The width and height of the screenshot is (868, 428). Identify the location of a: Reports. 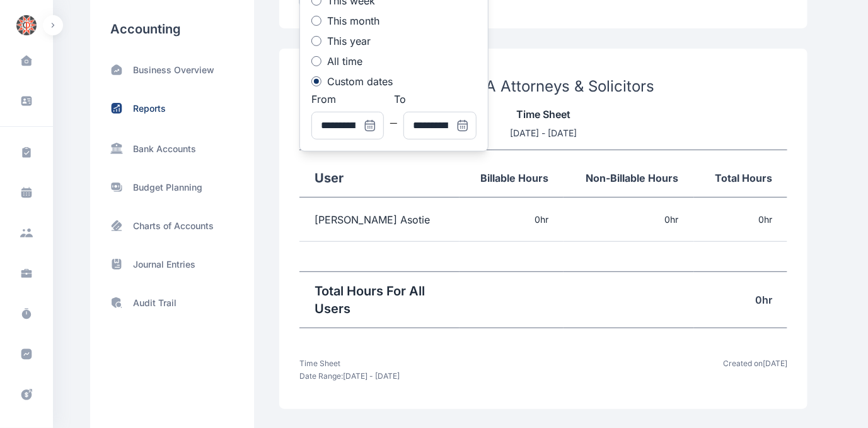
(172, 108).